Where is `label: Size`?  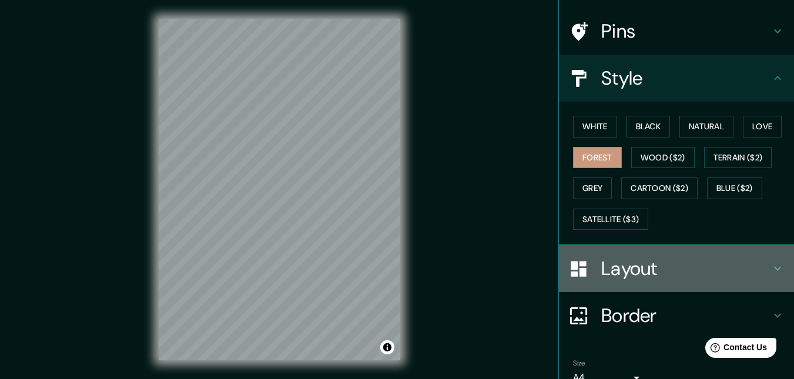
label: Size is located at coordinates (579, 363).